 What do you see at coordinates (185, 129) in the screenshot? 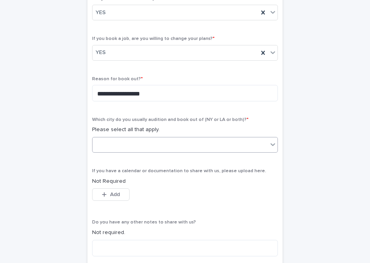
I see `p: Please select all that apply.` at bounding box center [185, 129].